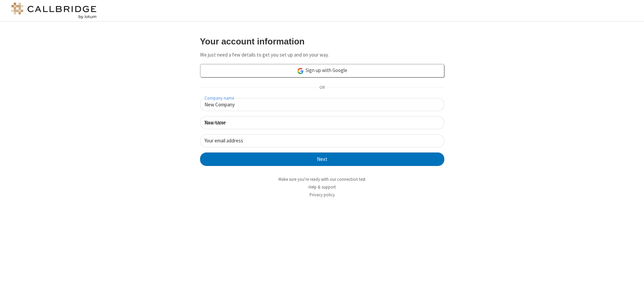 This screenshot has height=306, width=644. Describe the element at coordinates (322, 71) in the screenshot. I see `a: Sign up with Google` at that location.